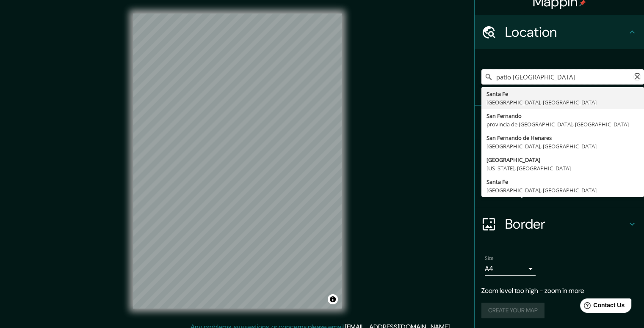 The height and width of the screenshot is (328, 644). I want to click on div: Style, so click(560, 157).